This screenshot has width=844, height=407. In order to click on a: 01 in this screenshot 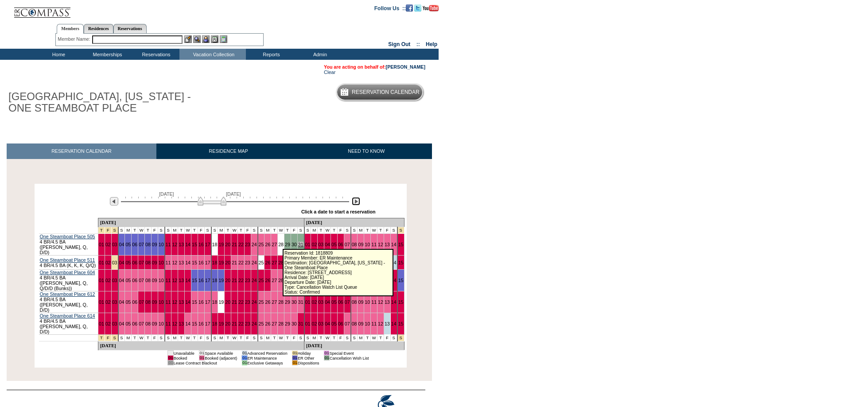, I will do `click(101, 281)`.